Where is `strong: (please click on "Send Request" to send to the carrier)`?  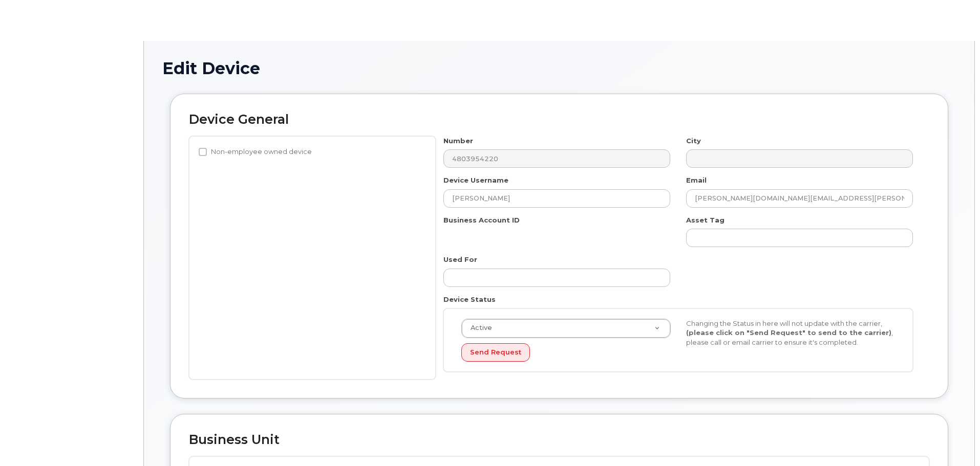 strong: (please click on "Send Request" to send to the carrier) is located at coordinates (789, 333).